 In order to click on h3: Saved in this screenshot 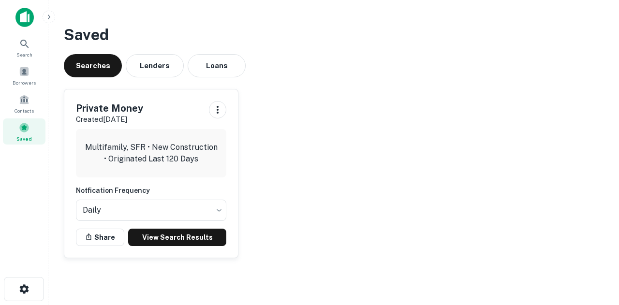, I will do `click(334, 35)`.